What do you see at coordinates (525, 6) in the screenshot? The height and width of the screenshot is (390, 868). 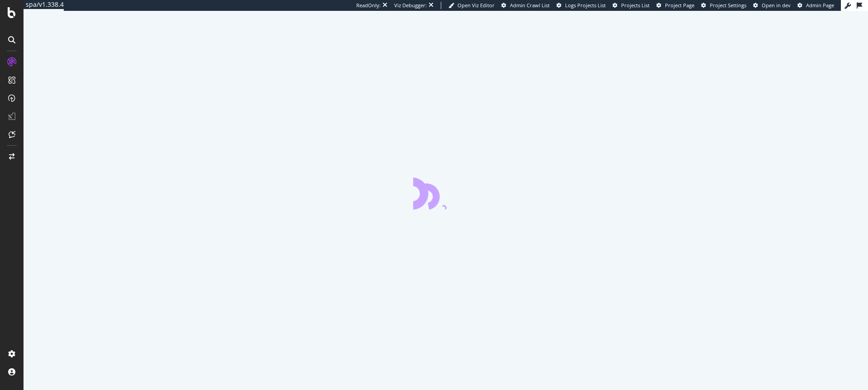 I see `a: Admin Crawl List` at bounding box center [525, 6].